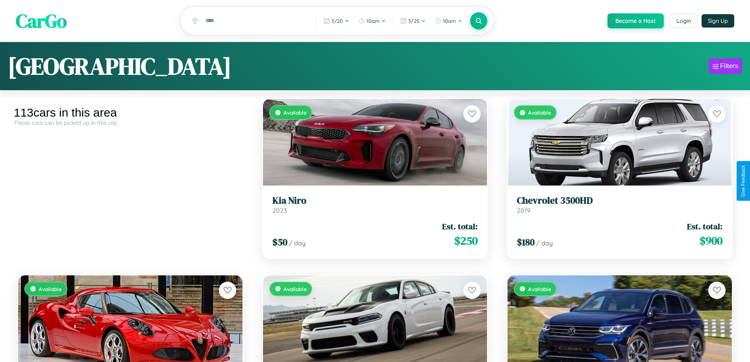 This screenshot has height=362, width=750. What do you see at coordinates (414, 21) in the screenshot?
I see `span: 3 / 25` at bounding box center [414, 21].